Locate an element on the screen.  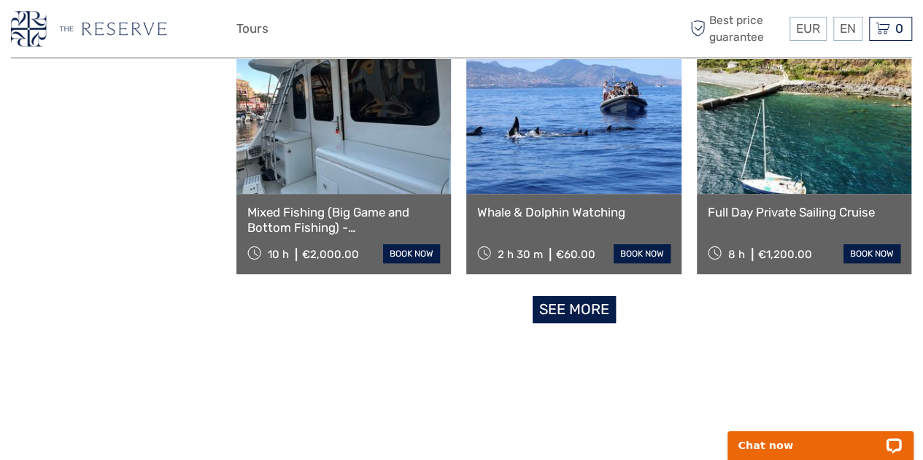
span: 10 h is located at coordinates (278, 255).